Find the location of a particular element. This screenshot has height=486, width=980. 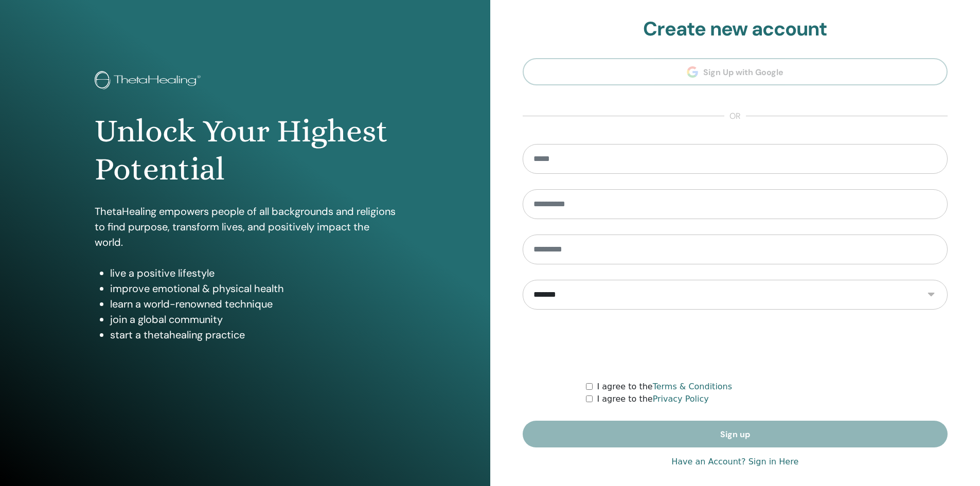

span: or is located at coordinates (735, 116).